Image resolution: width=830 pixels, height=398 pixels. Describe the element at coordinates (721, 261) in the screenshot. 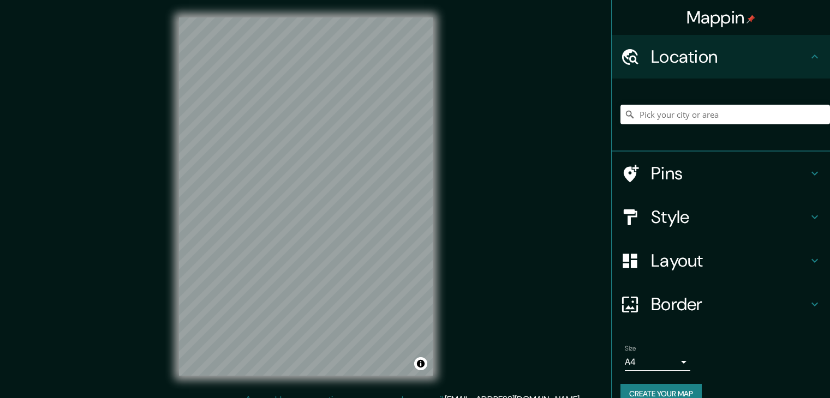

I see `div: Layout` at that location.